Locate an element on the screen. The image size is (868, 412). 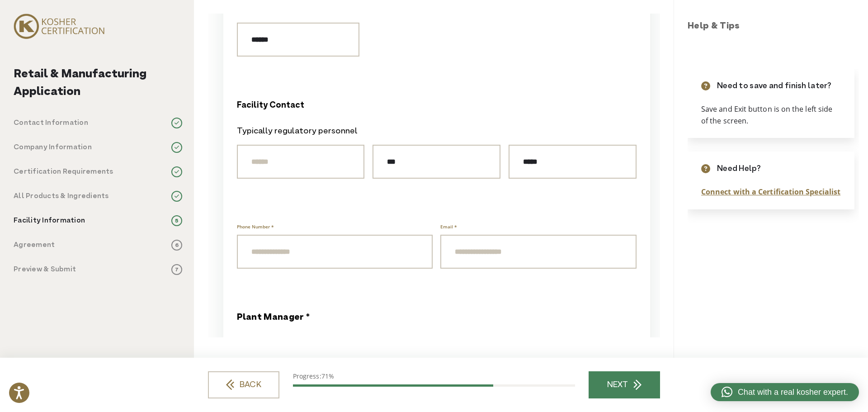
a: NEXT is located at coordinates (625, 386).